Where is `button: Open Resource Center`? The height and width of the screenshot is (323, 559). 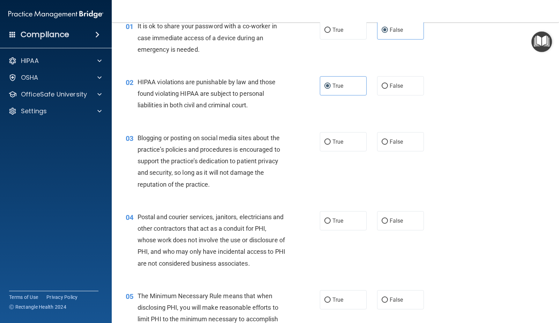
button: Open Resource Center is located at coordinates (541, 42).